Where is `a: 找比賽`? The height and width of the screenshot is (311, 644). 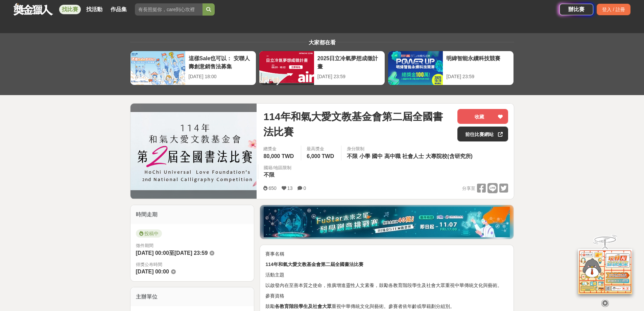 a: 找比賽 is located at coordinates (70, 10).